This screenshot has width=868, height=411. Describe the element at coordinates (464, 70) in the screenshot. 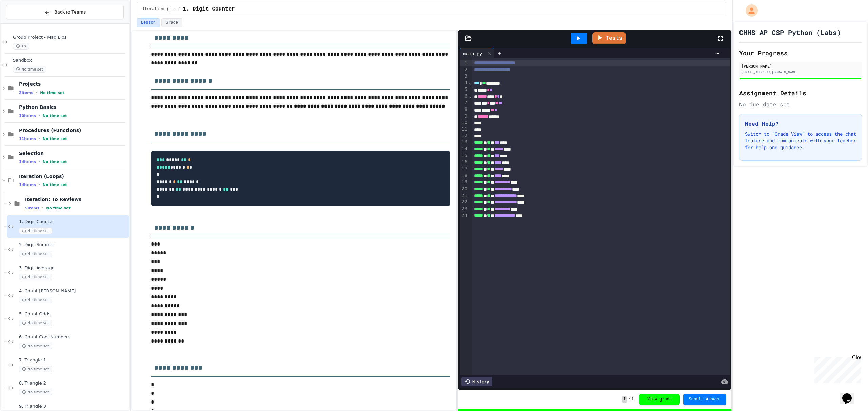

I see `div: 2` at that location.